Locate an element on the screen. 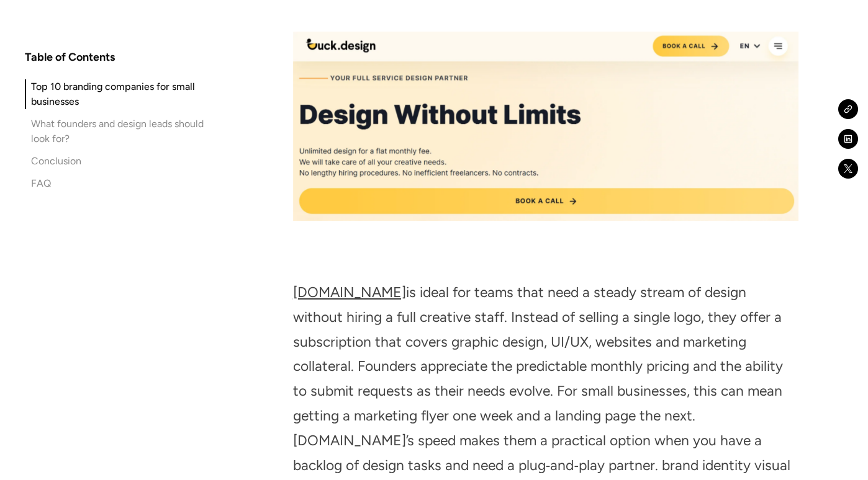 Image resolution: width=868 pixels, height=480 pixels. div: Top 10 branding companies for small businesses is located at coordinates (126, 94).